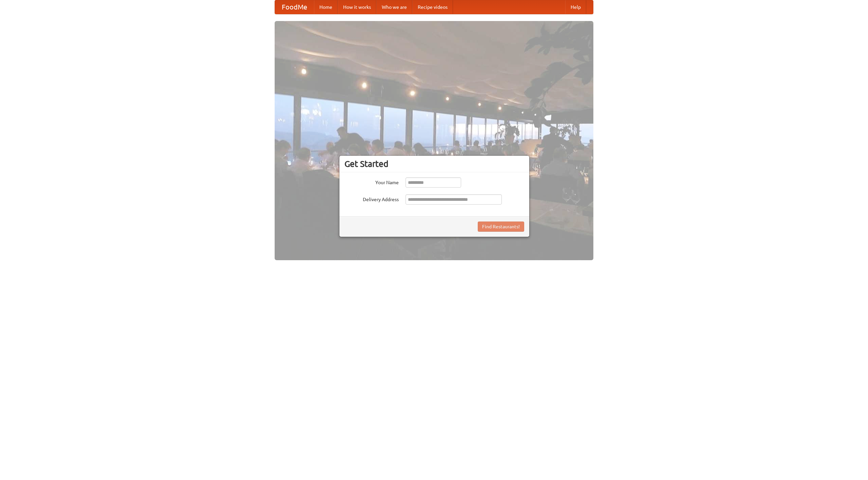 This screenshot has height=480, width=868. Describe the element at coordinates (394, 7) in the screenshot. I see `a: Who we are` at that location.